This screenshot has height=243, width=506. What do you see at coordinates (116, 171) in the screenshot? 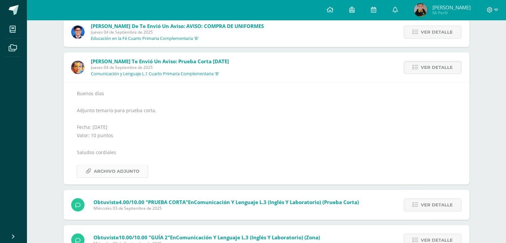
I see `span: Archivo Adjunto` at bounding box center [116, 171].